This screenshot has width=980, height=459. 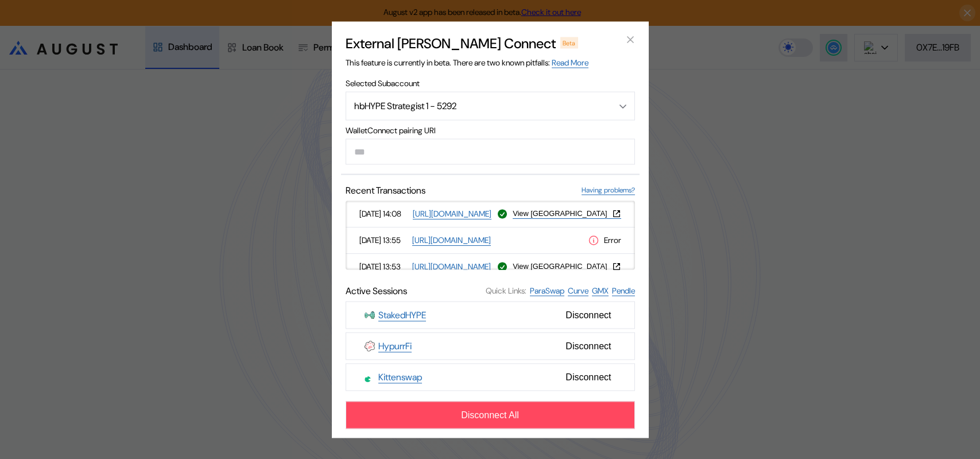 What do you see at coordinates (631, 40) in the screenshot?
I see `button: close modal` at bounding box center [631, 40].